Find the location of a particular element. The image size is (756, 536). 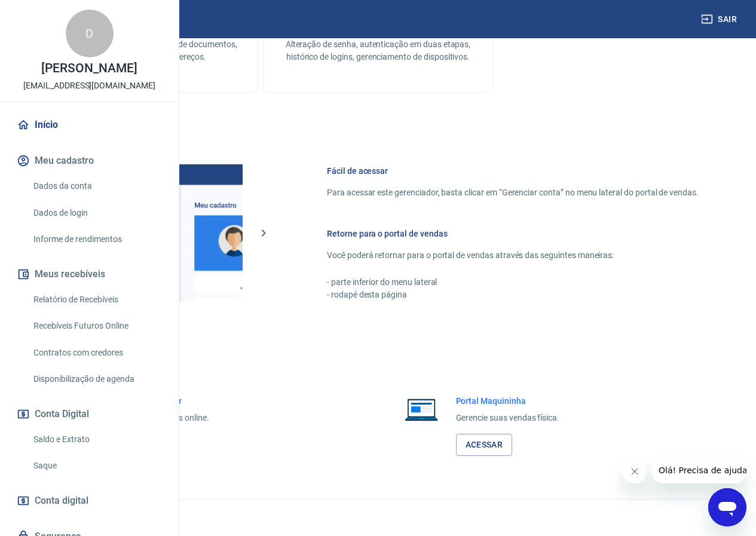

p: - rodapé desta página is located at coordinates (513, 295).